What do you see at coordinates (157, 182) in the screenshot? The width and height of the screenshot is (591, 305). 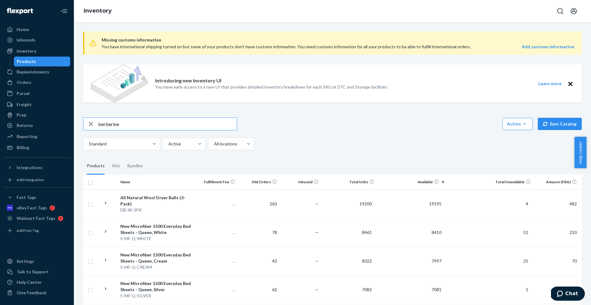 I see `th: Name` at bounding box center [157, 182].